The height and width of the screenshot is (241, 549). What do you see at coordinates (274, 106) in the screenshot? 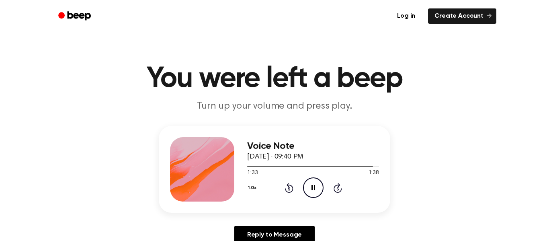
I see `p: Turn up your volume and press play.` at bounding box center [274, 106].